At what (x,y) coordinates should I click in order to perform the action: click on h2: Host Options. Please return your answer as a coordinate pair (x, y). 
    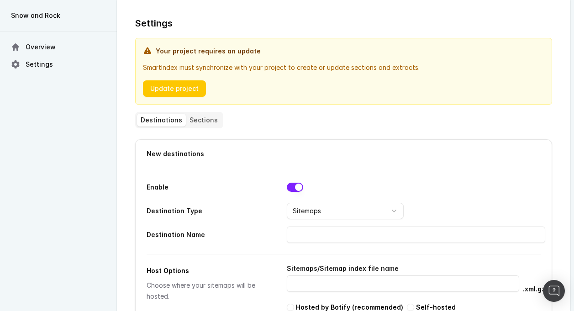
    Looking at the image, I should click on (205, 271).